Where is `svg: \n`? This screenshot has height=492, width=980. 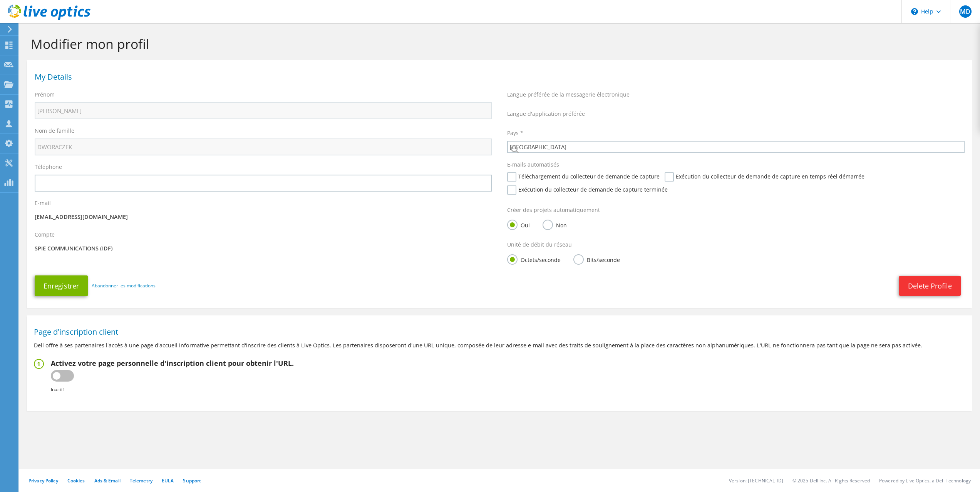 svg: \n is located at coordinates (915, 12).